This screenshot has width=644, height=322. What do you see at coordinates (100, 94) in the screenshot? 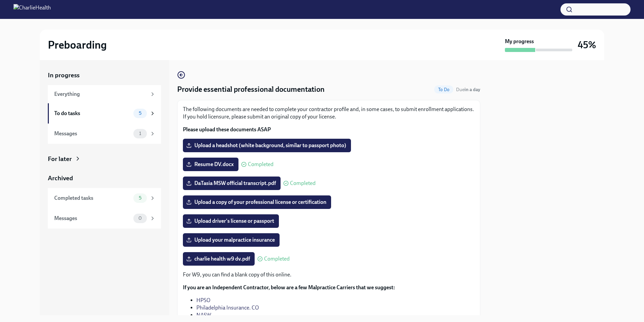
I see `div: Everything` at bounding box center [100, 94].